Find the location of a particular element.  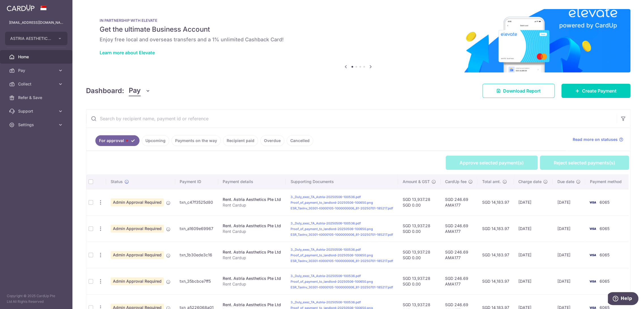

span: Download Report is located at coordinates (522, 91).